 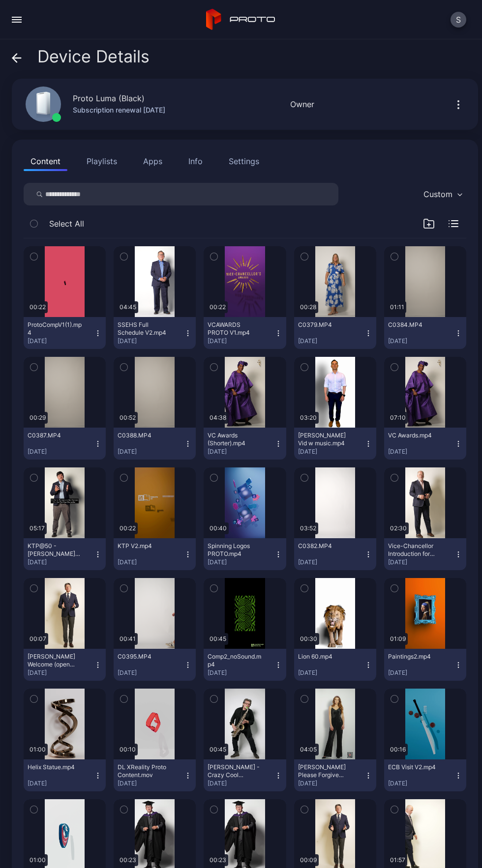 I want to click on div: Sam Grogan Vid w music.mp4, so click(x=325, y=439).